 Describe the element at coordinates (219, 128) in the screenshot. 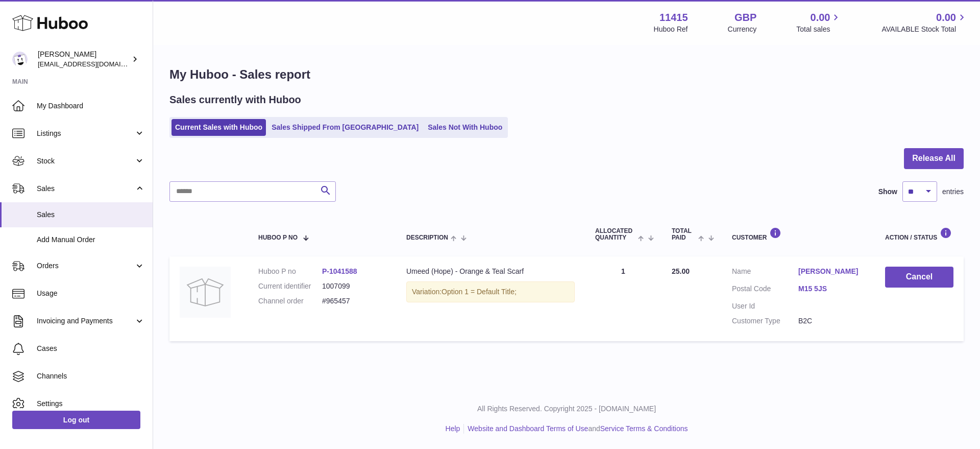

I see `a: Current Sales with Huboo` at that location.